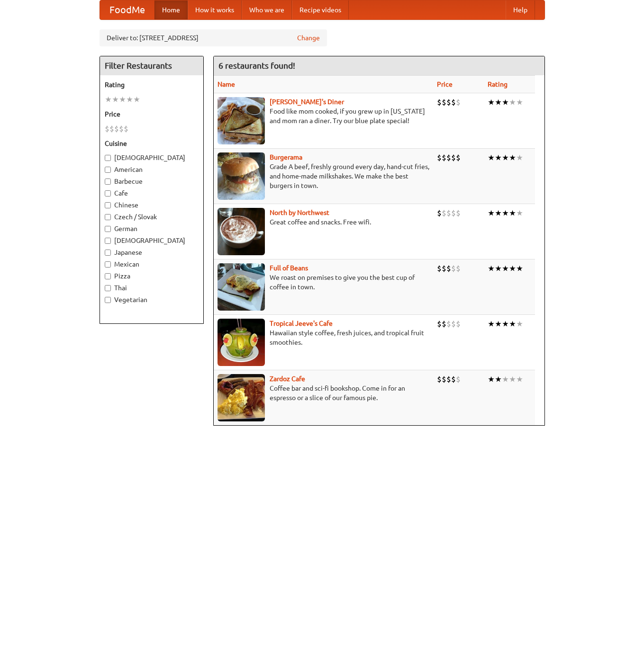 The height and width of the screenshot is (670, 644). I want to click on input: Mexican, so click(108, 264).